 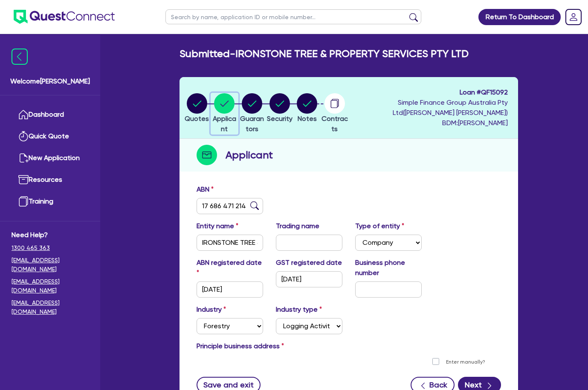 What do you see at coordinates (197, 108) in the screenshot?
I see `button: Quotes` at bounding box center [197, 108].